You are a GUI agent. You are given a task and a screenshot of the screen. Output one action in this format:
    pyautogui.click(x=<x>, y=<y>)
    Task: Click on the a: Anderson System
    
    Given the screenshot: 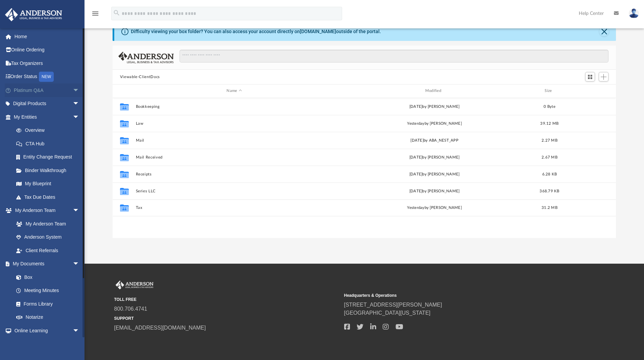 What is the action you would take?
    pyautogui.click(x=48, y=237)
    